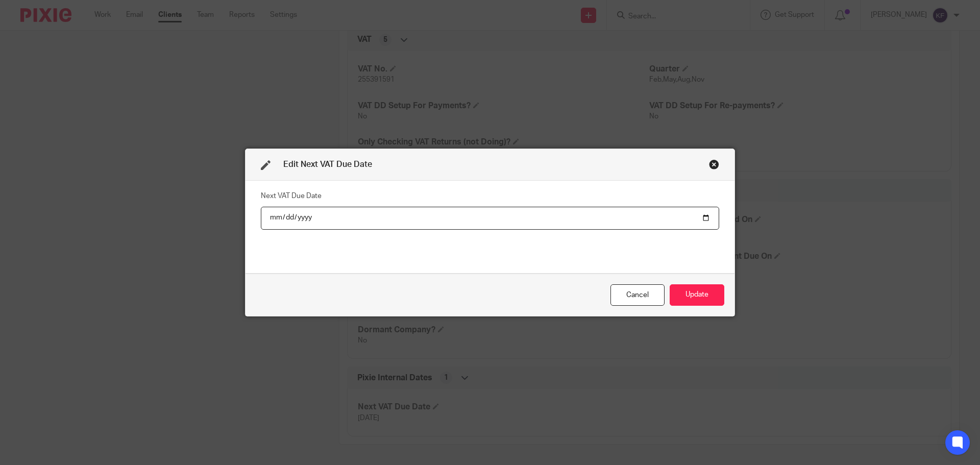 The width and height of the screenshot is (980, 465). What do you see at coordinates (490, 218) in the screenshot?
I see `input: YYYY-MM-DD` at bounding box center [490, 218].